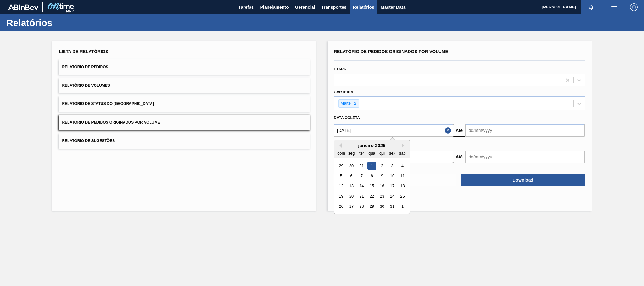 This screenshot has height=286, width=644. Describe the element at coordinates (382, 206) in the screenshot. I see `div: Choose quinta-feira, 30 de janeiro de 2025` at that location.